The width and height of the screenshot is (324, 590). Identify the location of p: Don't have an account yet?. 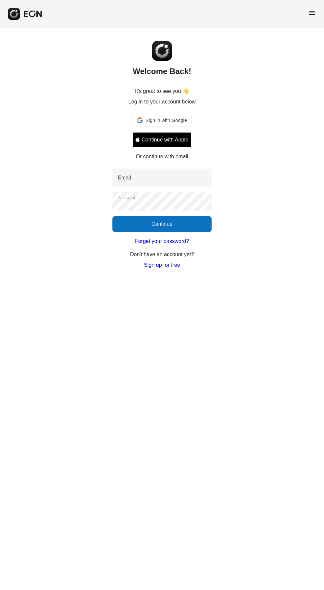
(162, 255).